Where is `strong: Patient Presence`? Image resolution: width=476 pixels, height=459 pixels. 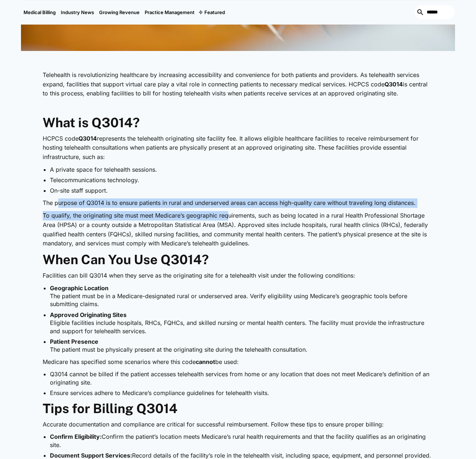 strong: Patient Presence is located at coordinates (74, 342).